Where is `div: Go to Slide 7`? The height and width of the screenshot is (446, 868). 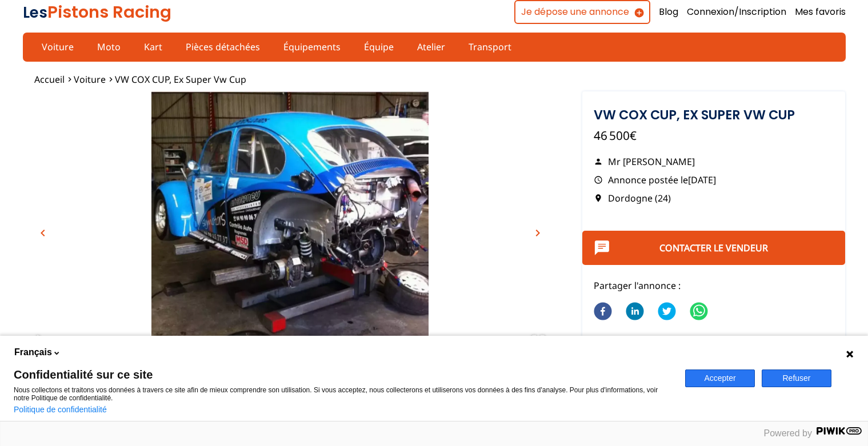 div: Go to Slide 7 is located at coordinates (291, 227).